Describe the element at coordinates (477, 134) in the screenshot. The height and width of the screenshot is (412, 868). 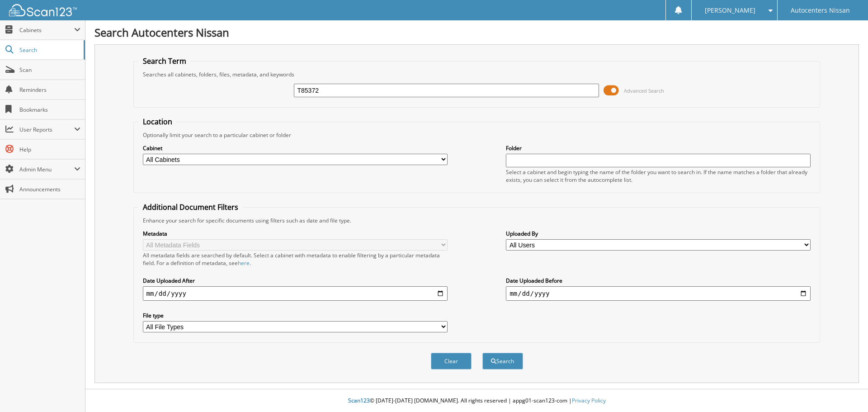
I see `div: Optionally limit your search to a particular cabinet or folder` at that location.